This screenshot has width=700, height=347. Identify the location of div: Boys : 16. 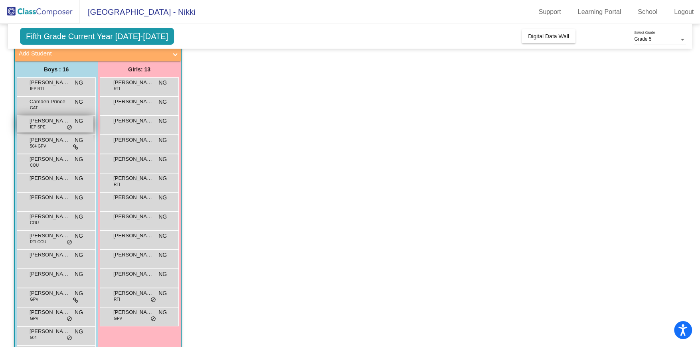
(56, 69).